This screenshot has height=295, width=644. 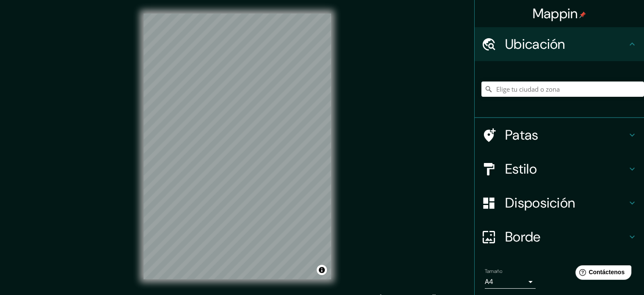 What do you see at coordinates (535, 44) in the screenshot?
I see `font: Ubicación` at bounding box center [535, 44].